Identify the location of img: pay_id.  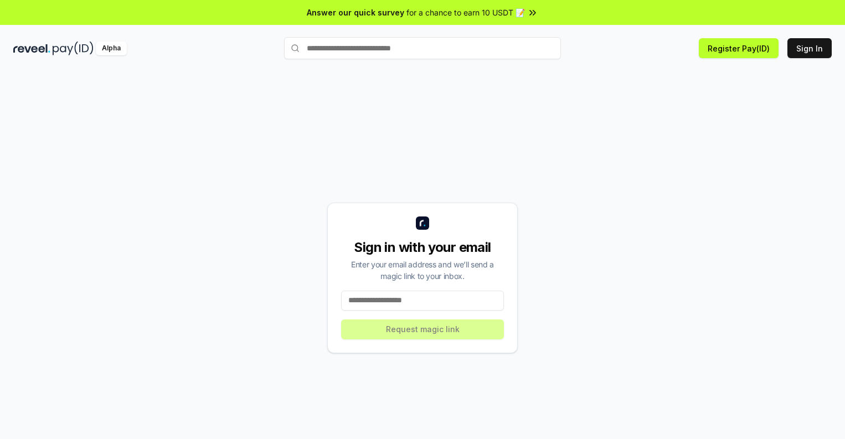
(73, 48).